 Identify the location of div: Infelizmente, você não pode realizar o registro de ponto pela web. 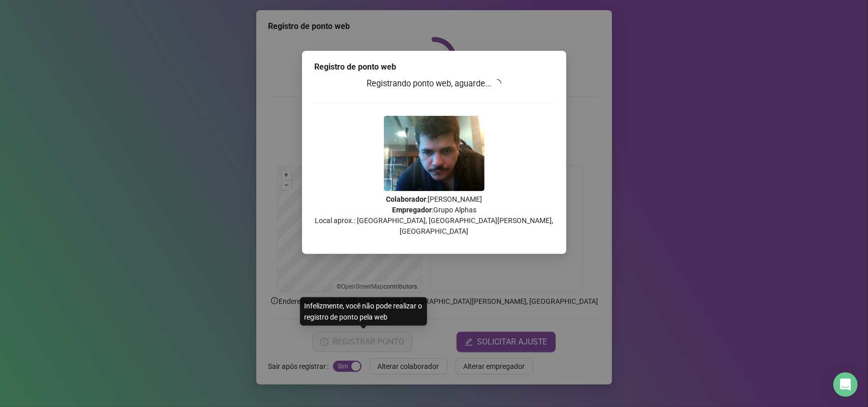
(364, 312).